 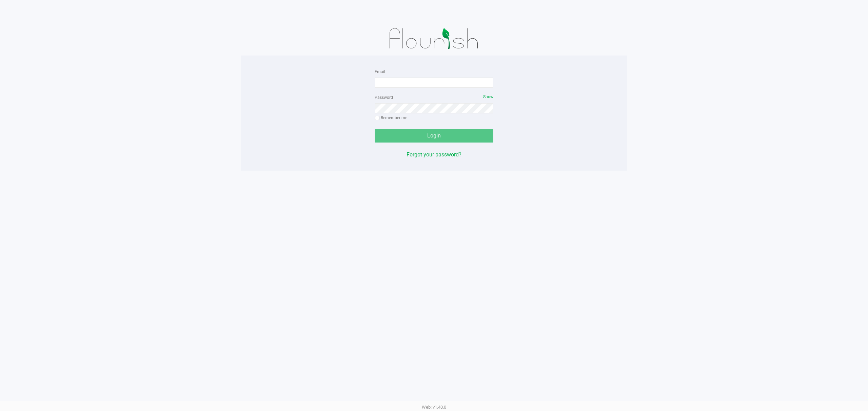 What do you see at coordinates (434, 155) in the screenshot?
I see `button: Forgot your password?` at bounding box center [434, 155].